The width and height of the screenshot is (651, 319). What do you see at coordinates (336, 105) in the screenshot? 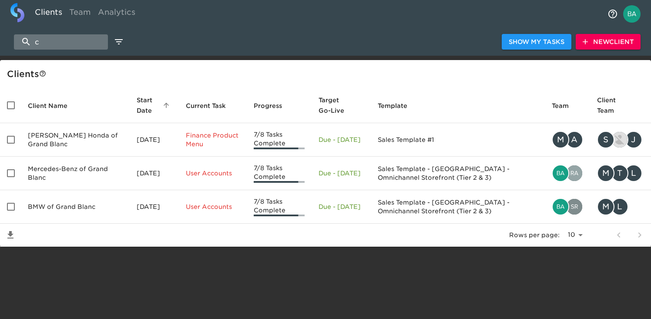
I see `span: Calculated based on the start date and the duration of all Tasks contained in this Hub.` at bounding box center [336, 105].